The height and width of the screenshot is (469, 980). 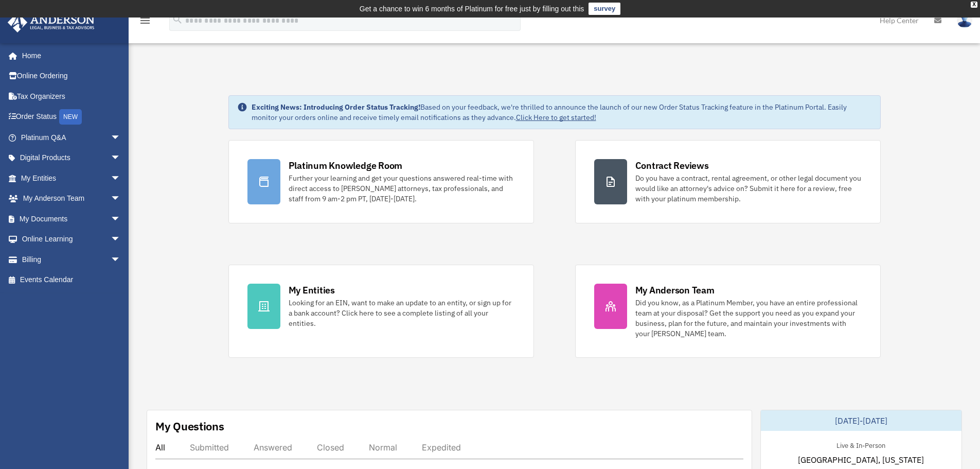 What do you see at coordinates (190, 426) in the screenshot?
I see `div: My Questions` at bounding box center [190, 426].